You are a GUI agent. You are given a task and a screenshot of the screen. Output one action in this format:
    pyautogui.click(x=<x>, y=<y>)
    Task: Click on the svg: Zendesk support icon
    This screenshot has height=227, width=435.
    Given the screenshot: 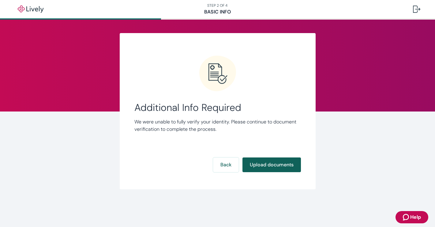 What is the action you would take?
    pyautogui.click(x=407, y=217)
    